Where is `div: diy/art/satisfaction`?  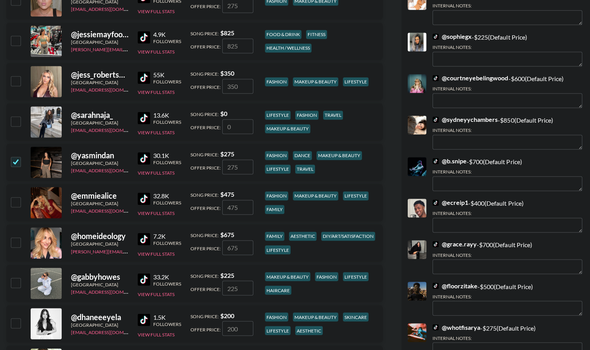
div: diy/art/satisfaction is located at coordinates (348, 236).